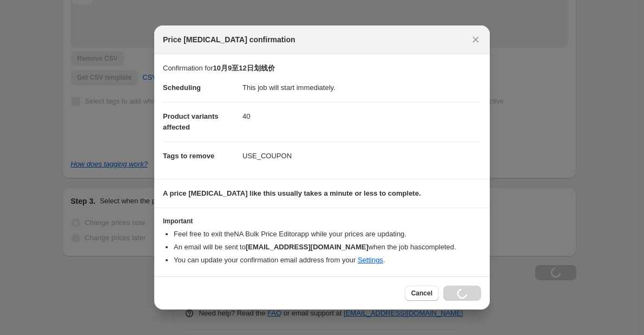 The image size is (644, 335). Describe the element at coordinates (362, 116) in the screenshot. I see `dd: 40` at that location.